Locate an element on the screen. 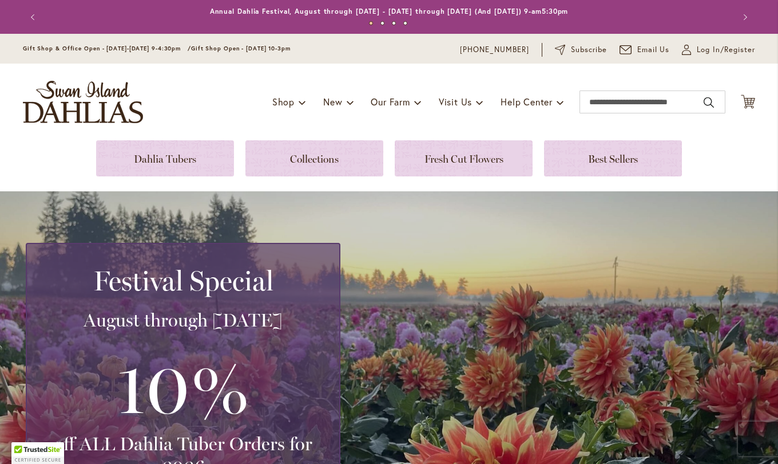 The image size is (778, 464). h3: 10% is located at coordinates (183, 387).